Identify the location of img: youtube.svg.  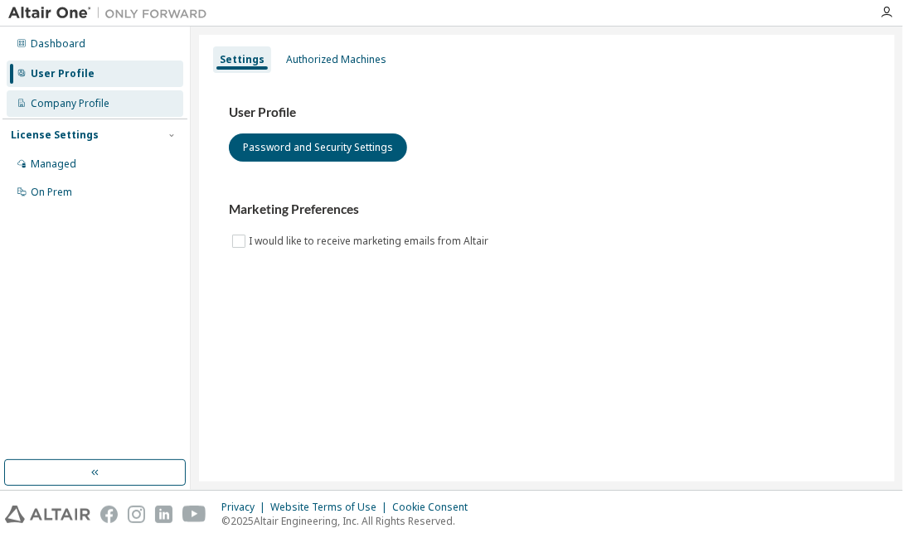
(194, 514).